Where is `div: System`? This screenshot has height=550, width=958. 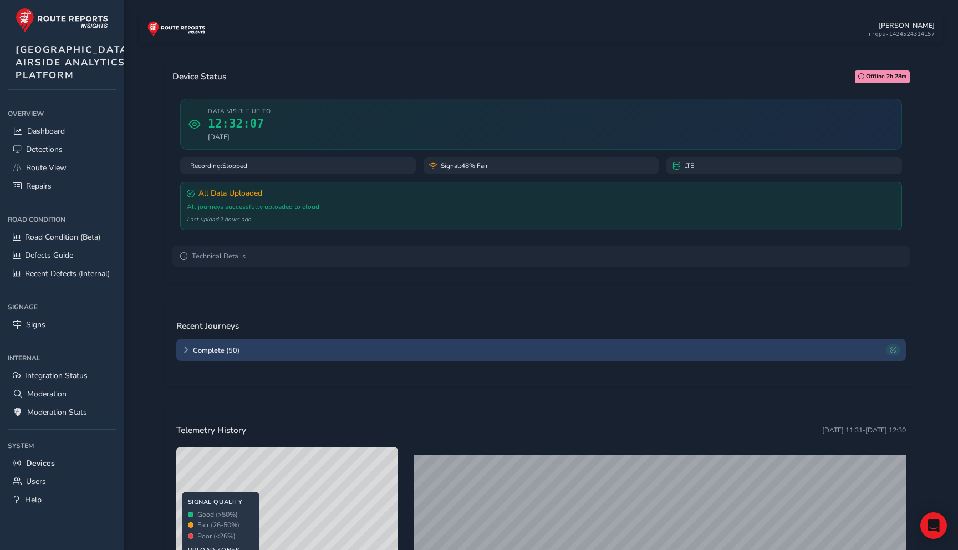
div: System is located at coordinates (62, 446).